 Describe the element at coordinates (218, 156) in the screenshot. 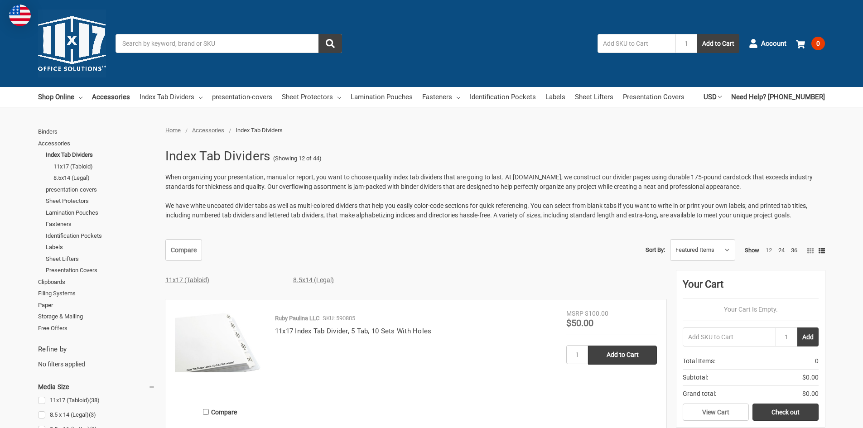

I see `h1: Index Tab Dividers` at that location.